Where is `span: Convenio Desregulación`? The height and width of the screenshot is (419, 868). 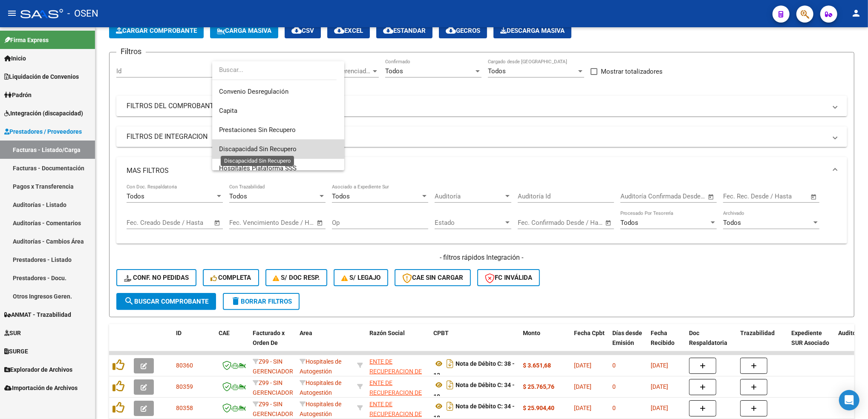
span: Convenio Desregulación is located at coordinates (254, 92).